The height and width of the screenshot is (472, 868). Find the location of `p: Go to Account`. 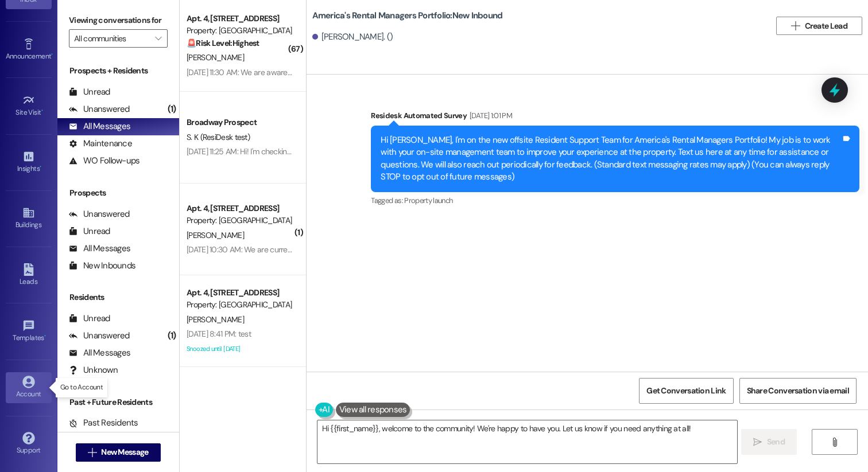

p: Go to Account is located at coordinates (82, 387).